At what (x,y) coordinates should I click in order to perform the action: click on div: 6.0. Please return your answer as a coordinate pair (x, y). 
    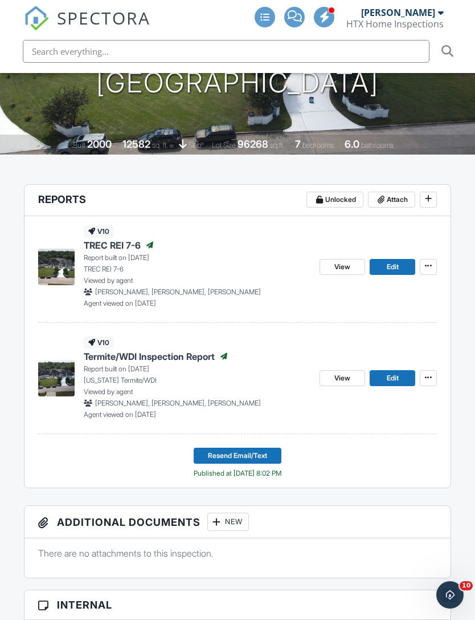
    Looking at the image, I should click on (352, 144).